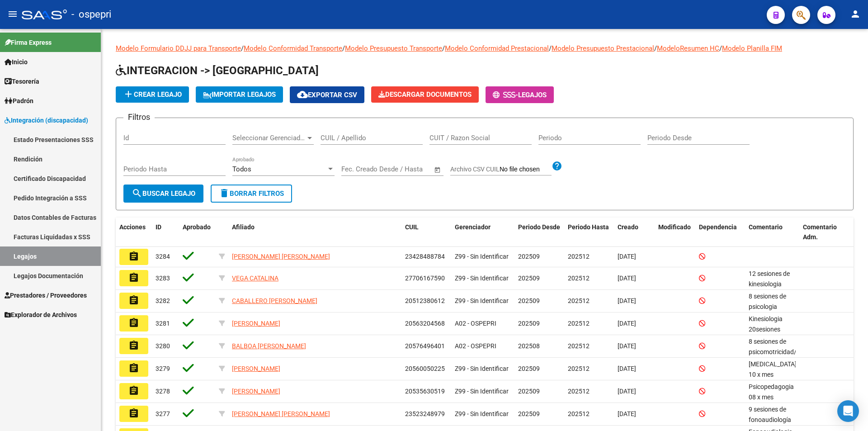 The width and height of the screenshot is (868, 431). Describe the element at coordinates (425, 278) in the screenshot. I see `span: 27706167590` at that location.